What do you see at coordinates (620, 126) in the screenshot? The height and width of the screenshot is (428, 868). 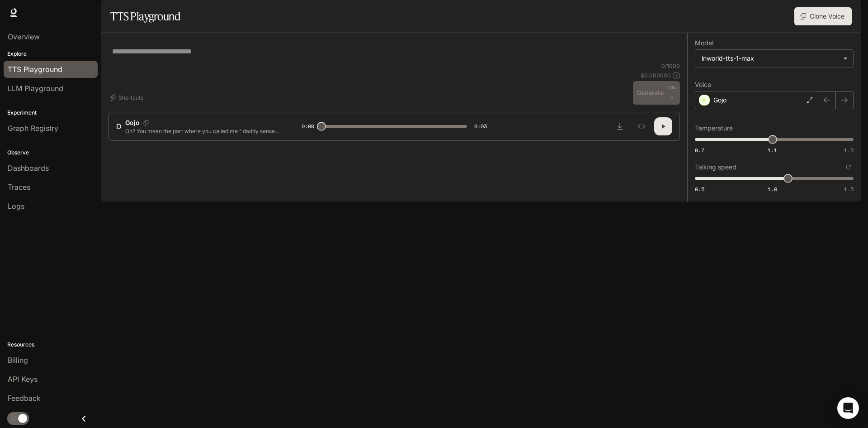 I see `button: Download audio` at bounding box center [620, 126].